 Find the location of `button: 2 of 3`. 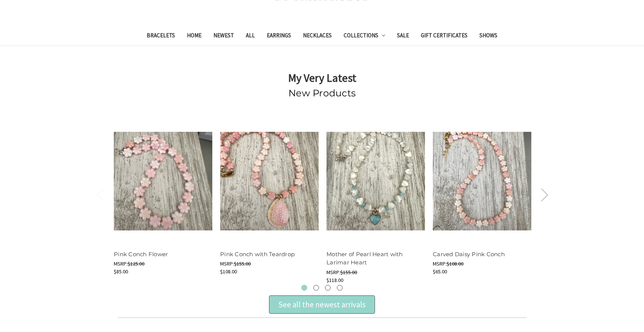

button: 2 of 3 is located at coordinates (316, 288).